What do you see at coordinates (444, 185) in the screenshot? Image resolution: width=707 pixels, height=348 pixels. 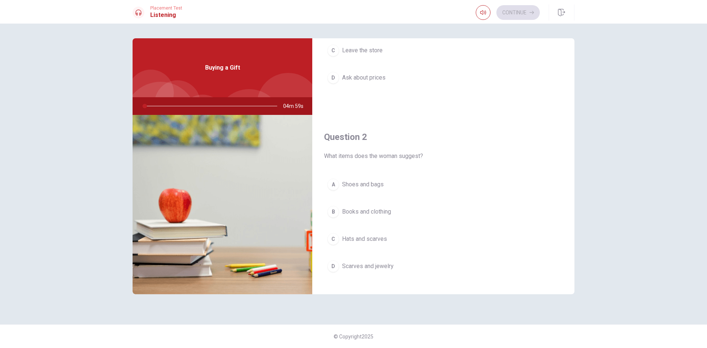 I see `button: AShoes and bags` at bounding box center [444, 185].